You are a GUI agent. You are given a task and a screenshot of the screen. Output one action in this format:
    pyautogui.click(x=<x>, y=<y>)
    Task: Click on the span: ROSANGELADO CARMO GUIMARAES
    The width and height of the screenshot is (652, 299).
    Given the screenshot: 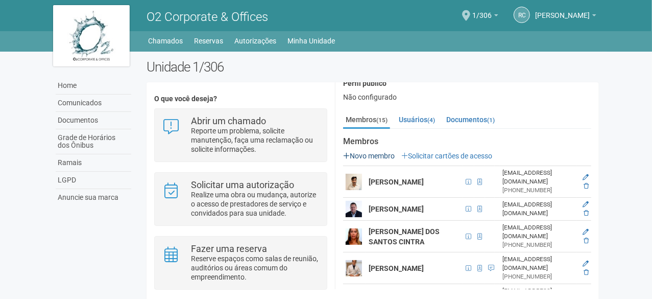 What is the action you would take?
    pyautogui.click(x=562, y=10)
    